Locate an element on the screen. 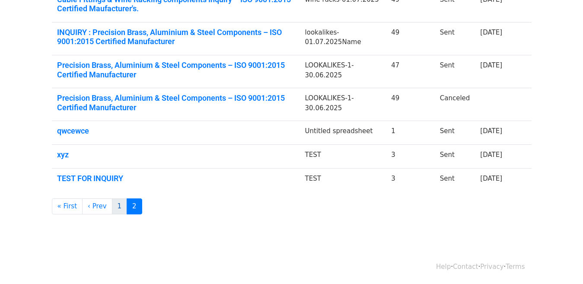  a: Terms is located at coordinates (515, 267).